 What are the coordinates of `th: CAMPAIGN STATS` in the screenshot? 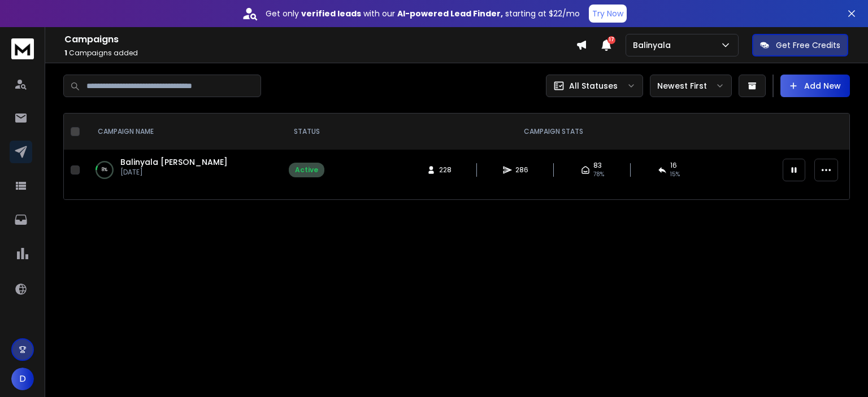 It's located at (553, 132).